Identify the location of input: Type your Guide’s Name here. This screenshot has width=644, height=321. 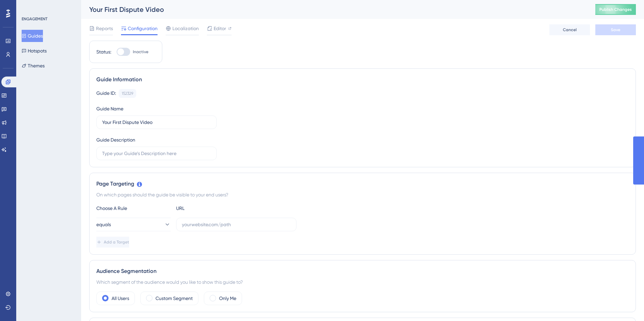
(156, 122).